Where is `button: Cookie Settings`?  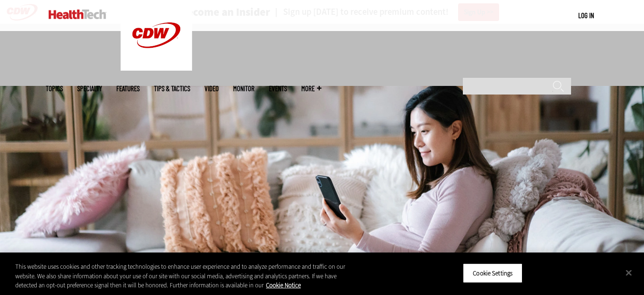 button: Cookie Settings is located at coordinates (493, 273).